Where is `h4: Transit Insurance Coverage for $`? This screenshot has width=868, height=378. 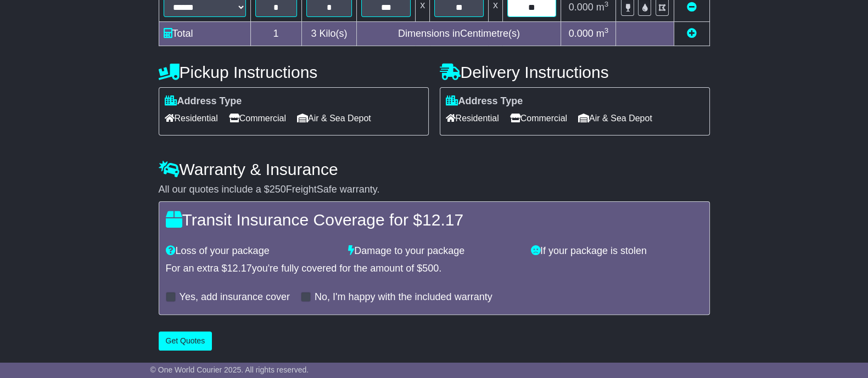 h4: Transit Insurance Coverage for $ is located at coordinates (434, 219).